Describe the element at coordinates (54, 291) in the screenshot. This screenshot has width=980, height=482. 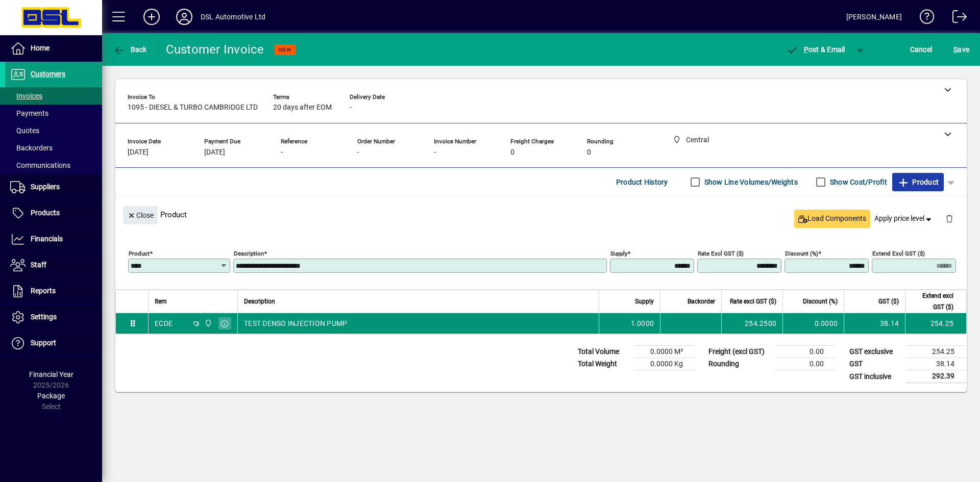
I see `a: Reports` at that location.